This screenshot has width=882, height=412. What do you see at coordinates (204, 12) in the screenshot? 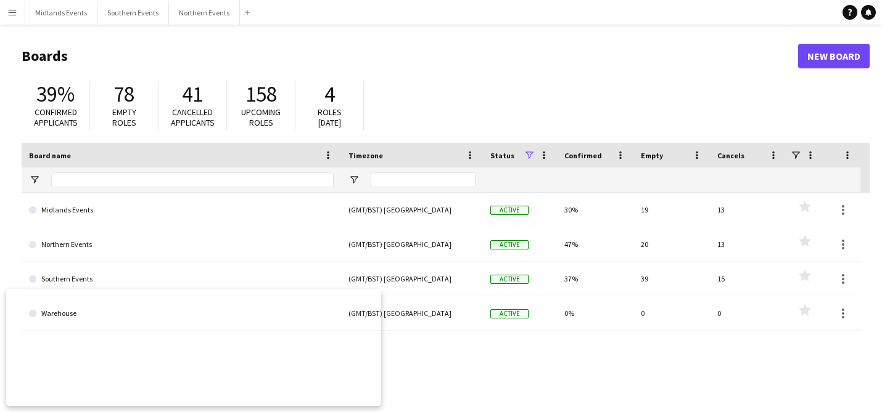
I see `button: Northern Events` at bounding box center [204, 12].